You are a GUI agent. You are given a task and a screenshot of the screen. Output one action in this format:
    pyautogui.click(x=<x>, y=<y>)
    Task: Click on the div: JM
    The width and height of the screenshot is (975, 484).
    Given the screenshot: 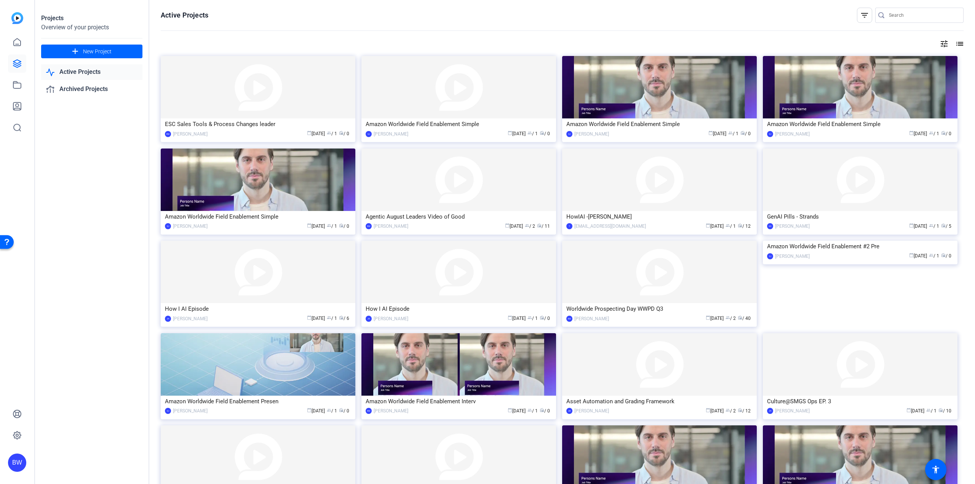 What is the action you would take?
    pyautogui.click(x=569, y=411)
    